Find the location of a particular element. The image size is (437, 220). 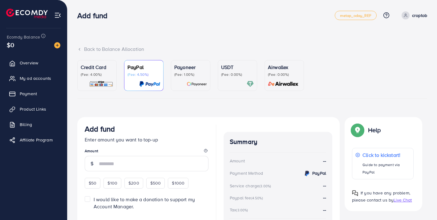

span: Product Links is located at coordinates (33, 109).